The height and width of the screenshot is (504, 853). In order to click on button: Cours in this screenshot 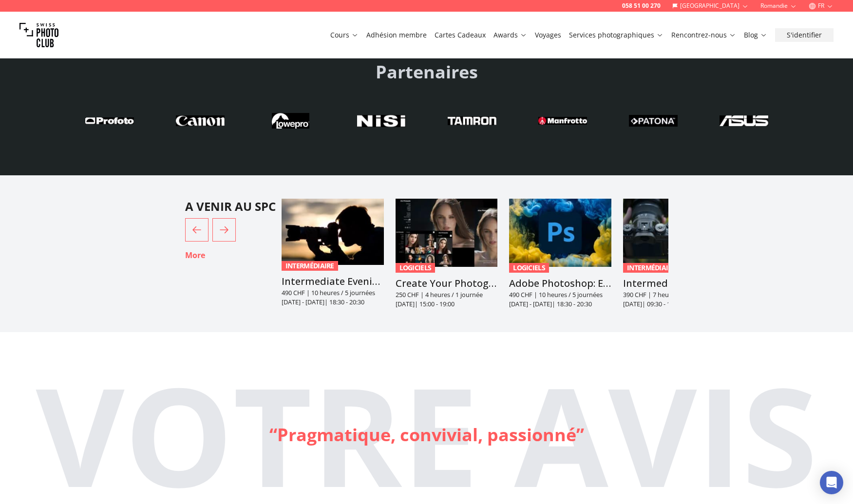, I will do `click(345, 35)`.